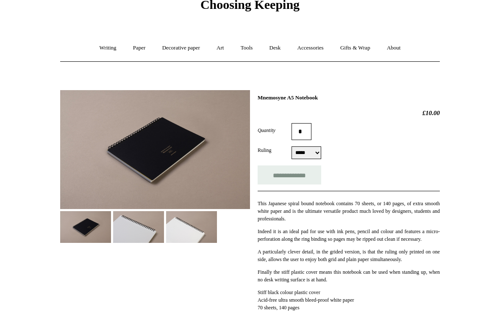 The height and width of the screenshot is (311, 500). I want to click on a: Accessories, so click(311, 48).